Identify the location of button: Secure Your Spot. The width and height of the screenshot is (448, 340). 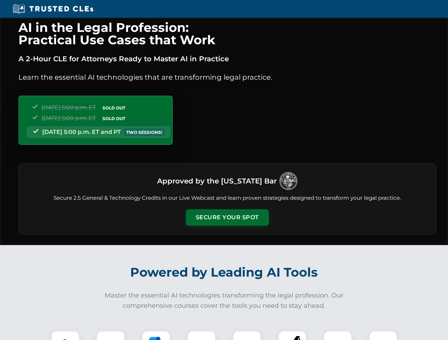
(227, 218).